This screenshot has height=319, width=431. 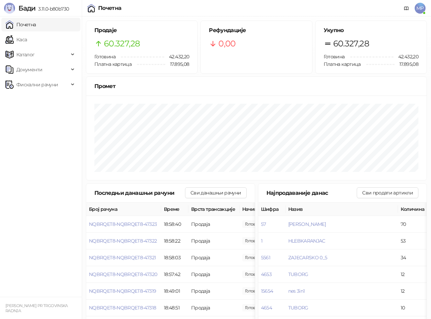 I want to click on button: 4653, so click(x=266, y=274).